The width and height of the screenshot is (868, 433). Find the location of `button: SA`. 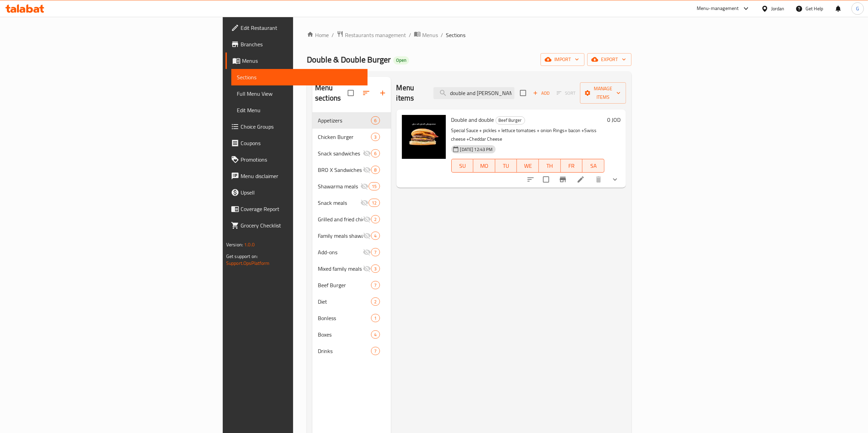

button: SA is located at coordinates (593, 166).